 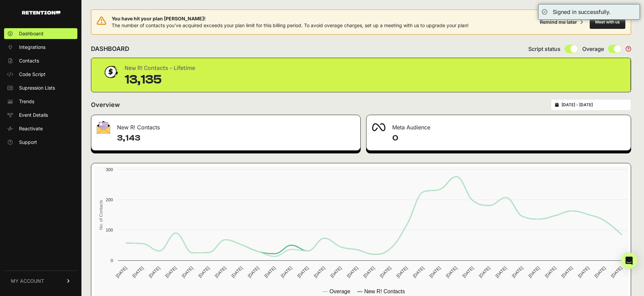 I want to click on a: Integrations, so click(x=41, y=47).